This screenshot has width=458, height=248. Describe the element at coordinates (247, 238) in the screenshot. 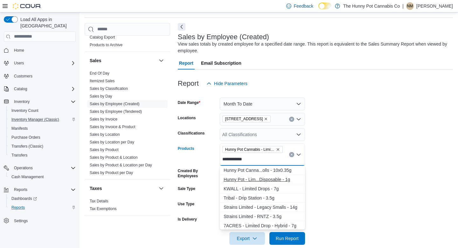

I see `button: Export` at that location.